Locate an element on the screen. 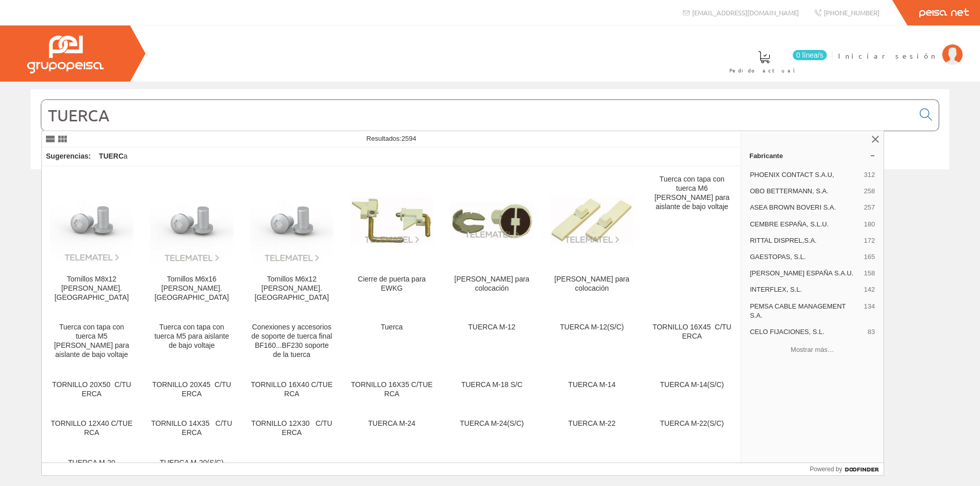  span: Pedido actual is located at coordinates (764, 70).